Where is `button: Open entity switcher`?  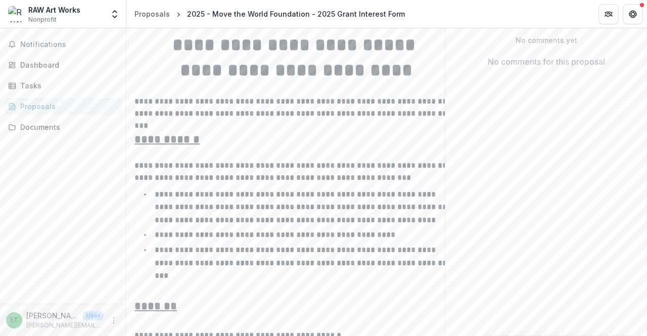
button: Open entity switcher is located at coordinates (115, 14).